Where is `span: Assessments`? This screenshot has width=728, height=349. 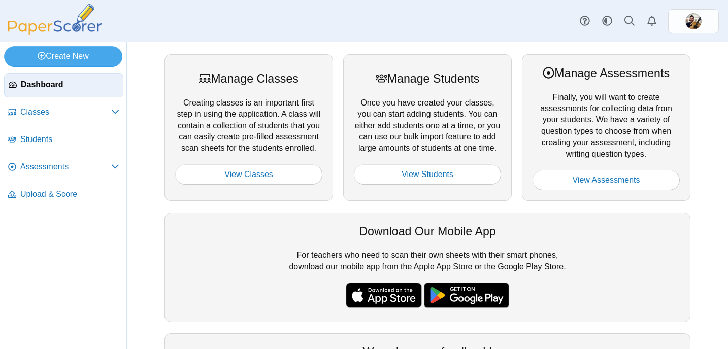 span: Assessments is located at coordinates (66, 167).